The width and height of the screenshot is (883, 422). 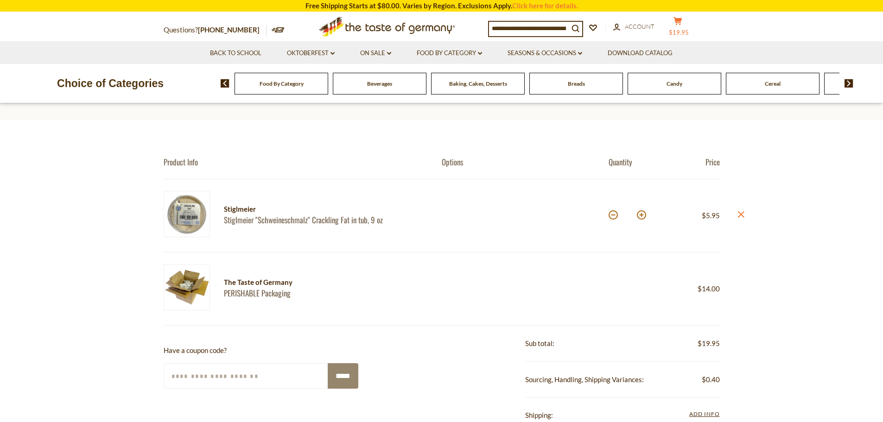 I want to click on a: Back to School, so click(x=236, y=53).